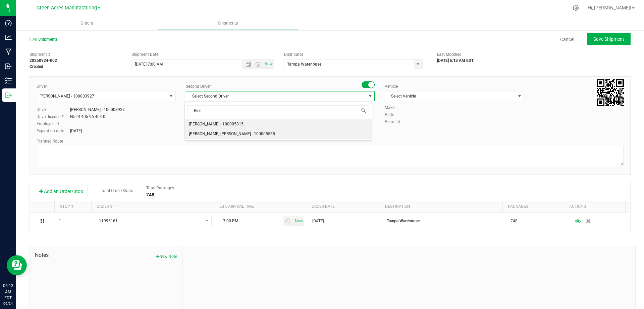  I want to click on div: Manage settings, so click(576, 7).